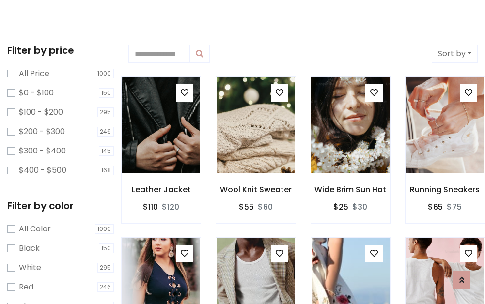 The width and height of the screenshot is (485, 304). Describe the element at coordinates (350, 189) in the screenshot. I see `h6: Wide Brim Sun Hat` at that location.